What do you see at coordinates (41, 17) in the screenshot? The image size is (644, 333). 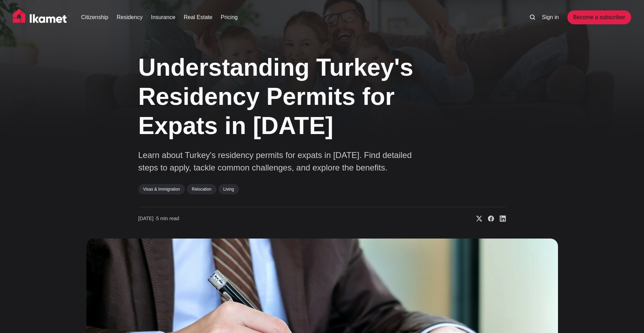 I see `img: Ikamet home` at bounding box center [41, 17].